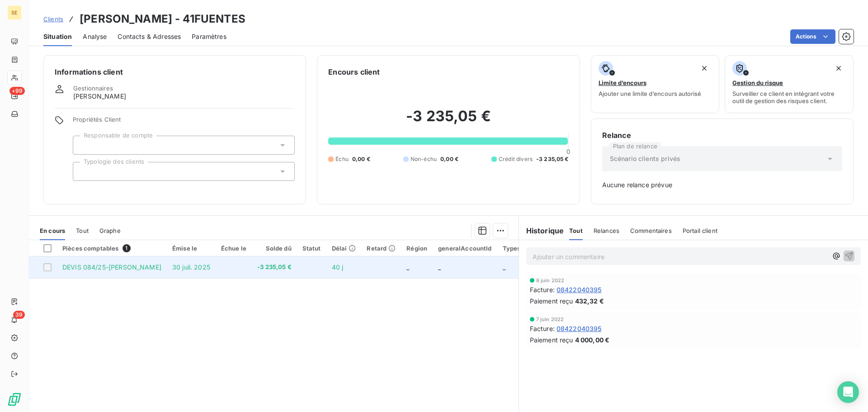 The height and width of the screenshot is (412, 868). What do you see at coordinates (417, 248) in the screenshot?
I see `div: Région` at bounding box center [417, 248].